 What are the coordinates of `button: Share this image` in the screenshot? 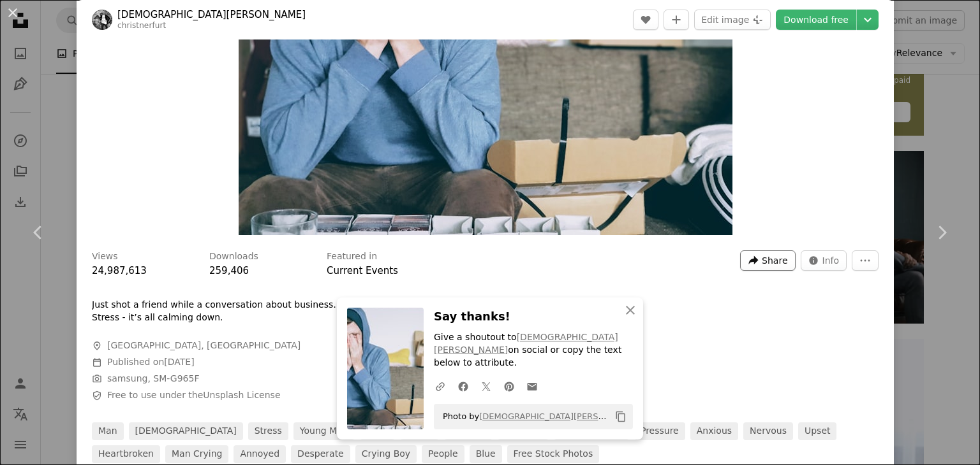 It's located at (768, 261).